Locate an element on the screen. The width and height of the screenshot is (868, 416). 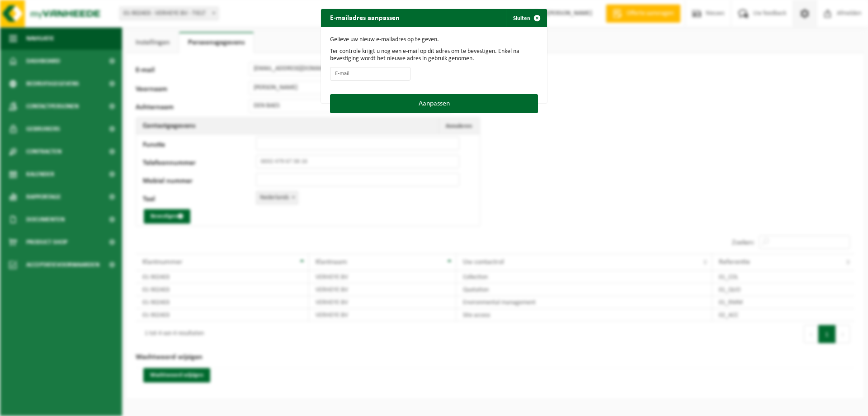
button: Sluiten is located at coordinates (526, 18).